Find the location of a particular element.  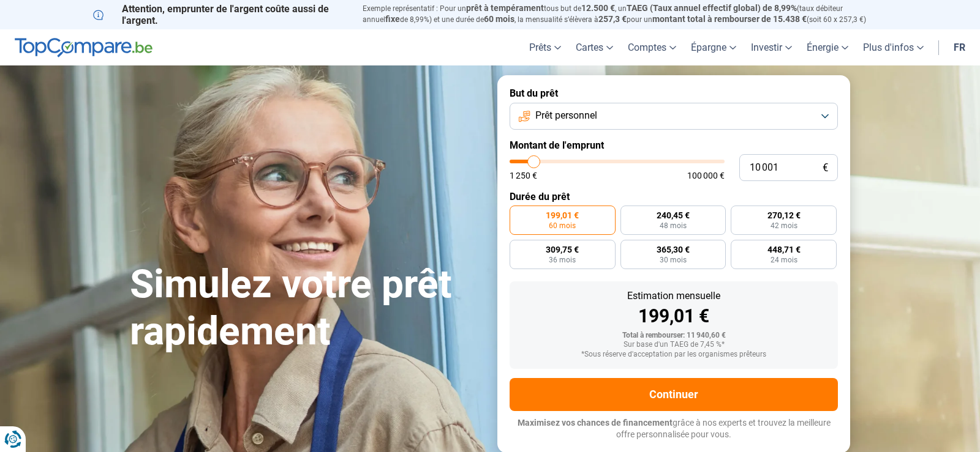

span: 365,30 € is located at coordinates (673, 250).